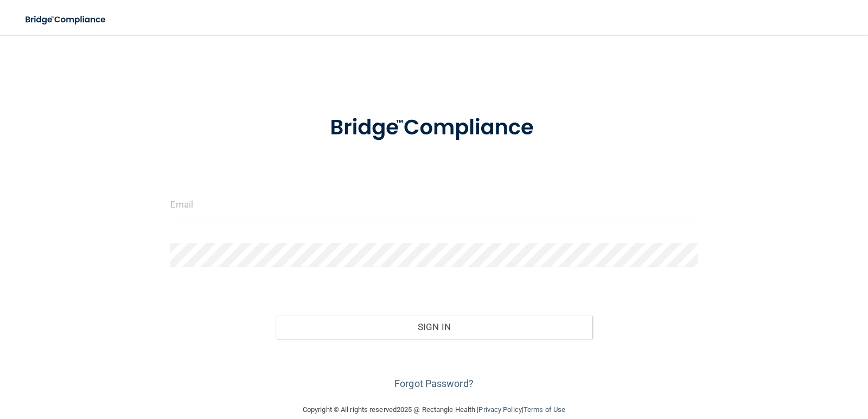 The image size is (868, 419). I want to click on a: Privacy Policy, so click(499, 409).